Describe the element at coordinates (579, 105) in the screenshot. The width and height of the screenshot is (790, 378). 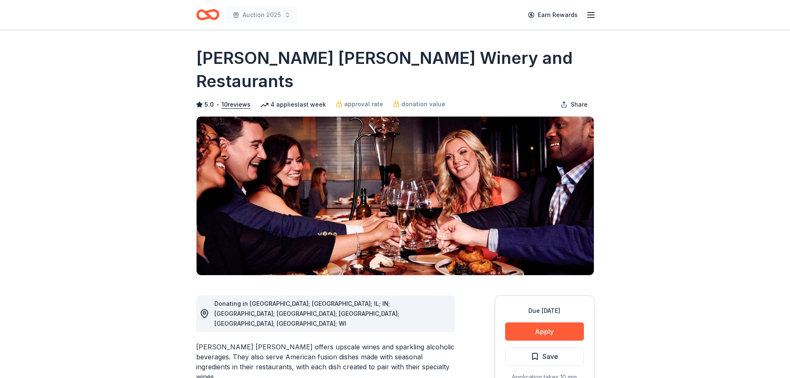
I see `span: Share` at that location.